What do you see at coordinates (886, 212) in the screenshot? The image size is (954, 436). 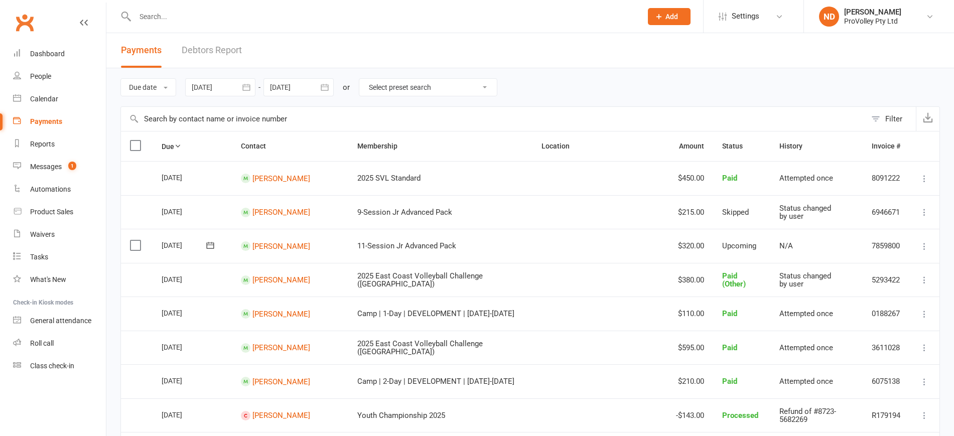 I see `td: 6946671` at bounding box center [886, 212].